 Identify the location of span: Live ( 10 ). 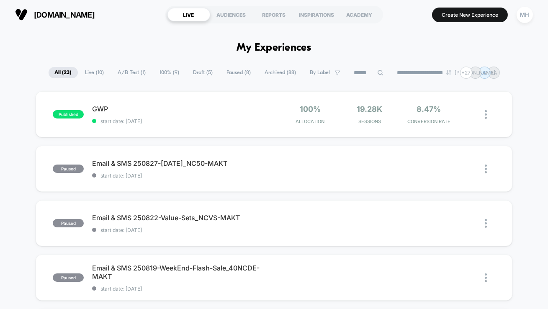
(95, 72).